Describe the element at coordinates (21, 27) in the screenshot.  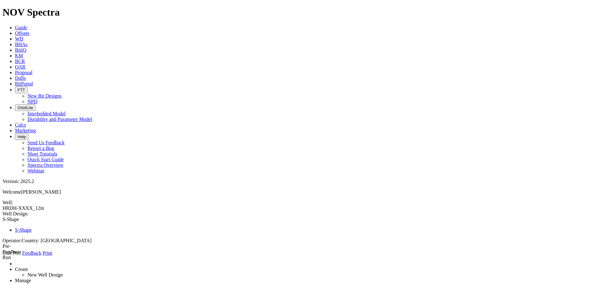
I see `a: Guide` at that location.